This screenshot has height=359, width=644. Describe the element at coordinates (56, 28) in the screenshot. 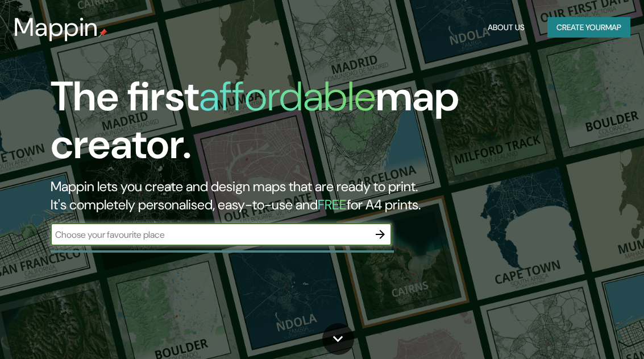

I see `h3: Mappin` at that location.